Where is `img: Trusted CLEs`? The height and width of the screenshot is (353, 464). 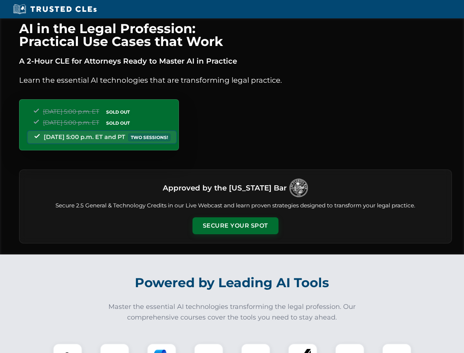 img: Trusted CLEs is located at coordinates (55, 9).